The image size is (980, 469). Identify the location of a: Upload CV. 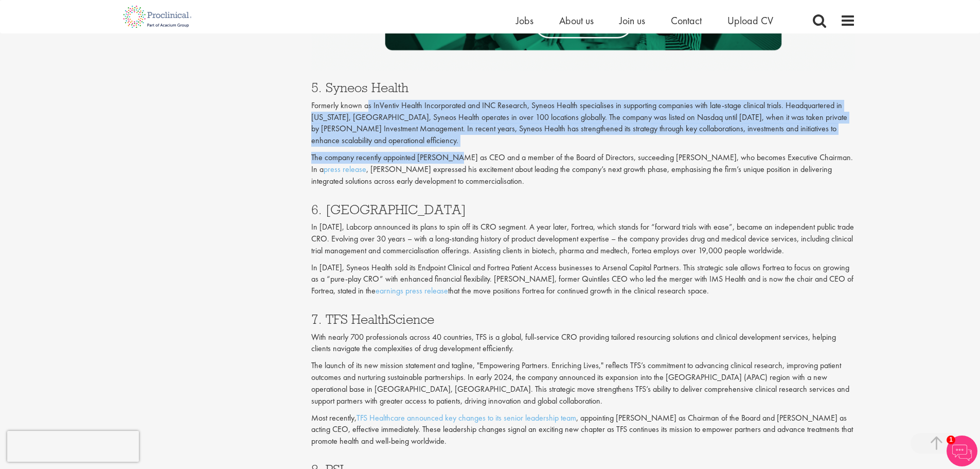
(750, 21).